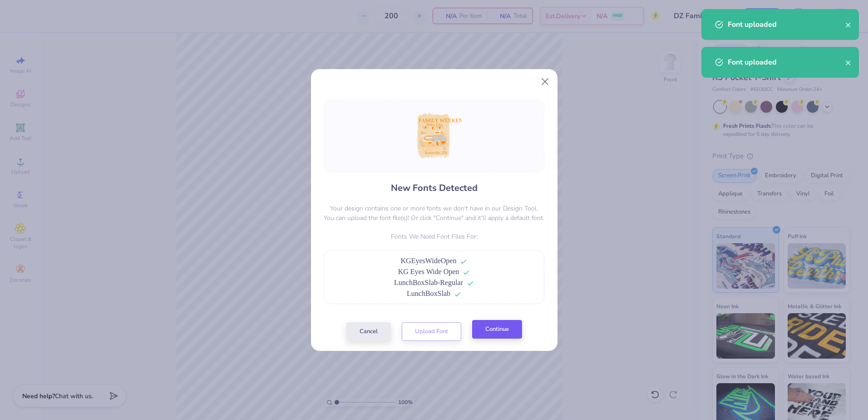  Describe the element at coordinates (428, 293) in the screenshot. I see `span: LunchBoxSlab` at that location.